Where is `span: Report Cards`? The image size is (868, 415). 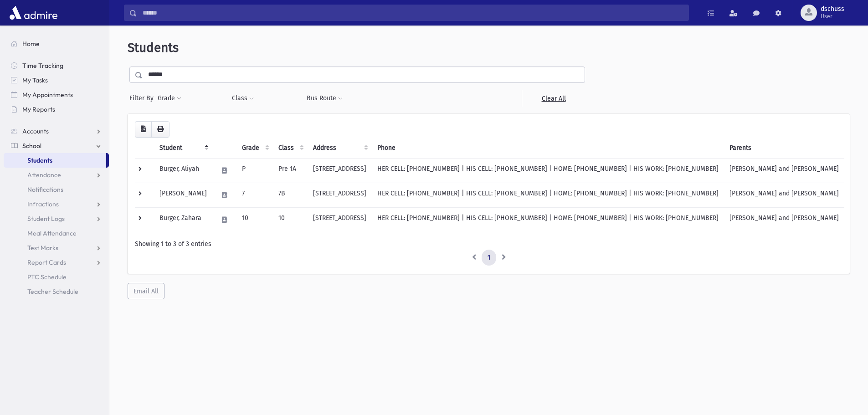
span: Report Cards is located at coordinates (46, 262).